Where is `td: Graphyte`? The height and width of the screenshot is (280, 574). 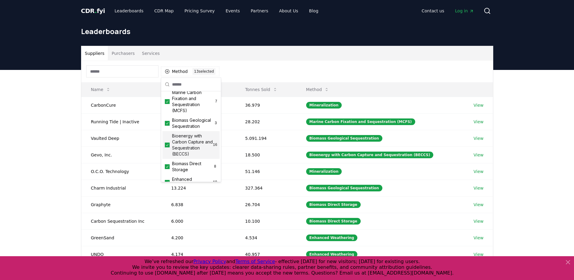
td: Graphyte is located at coordinates (122, 204).